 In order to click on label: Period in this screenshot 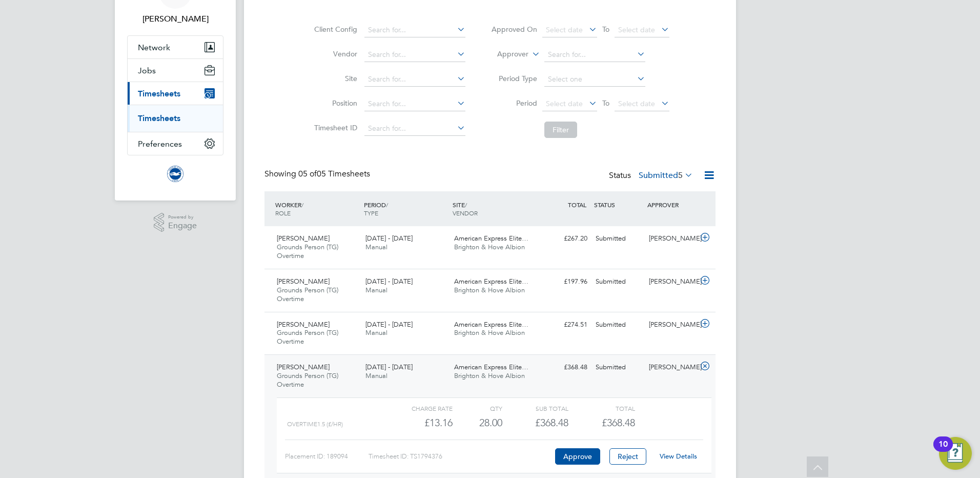, I will do `click(514, 103)`.